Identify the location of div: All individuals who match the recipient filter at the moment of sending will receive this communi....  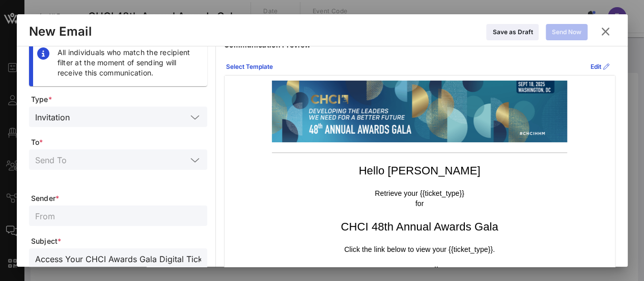
(128, 63).